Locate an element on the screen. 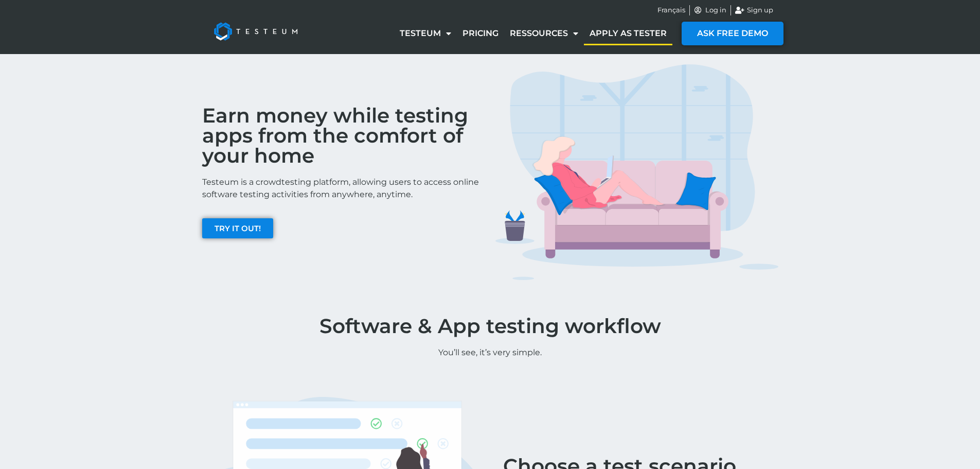  a: TRY IT OUT! is located at coordinates (238, 228).